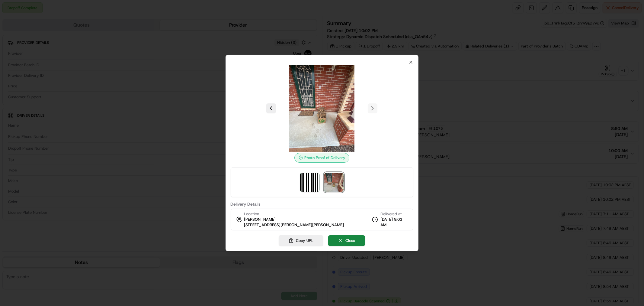  What do you see at coordinates (301, 240) in the screenshot?
I see `button: Copy URL` at bounding box center [301, 240].